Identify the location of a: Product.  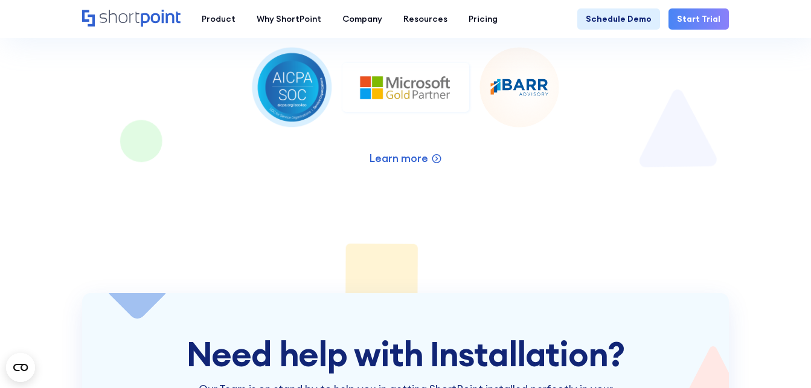
(218, 19).